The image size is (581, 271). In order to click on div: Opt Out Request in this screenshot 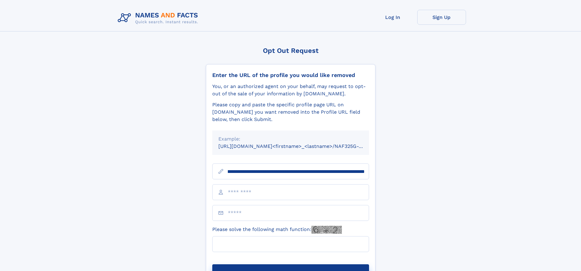, I will do `click(291, 50)`.